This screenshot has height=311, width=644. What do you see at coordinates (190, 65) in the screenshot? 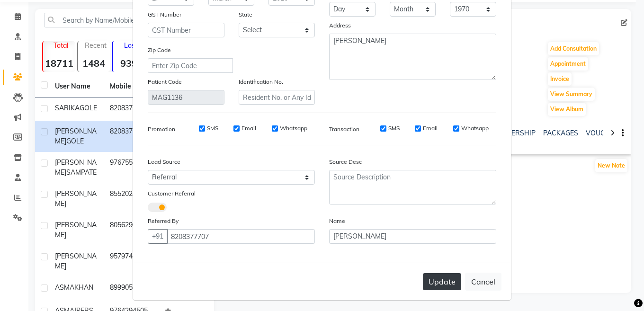
I see `input: Enter Zip Code` at bounding box center [190, 65].